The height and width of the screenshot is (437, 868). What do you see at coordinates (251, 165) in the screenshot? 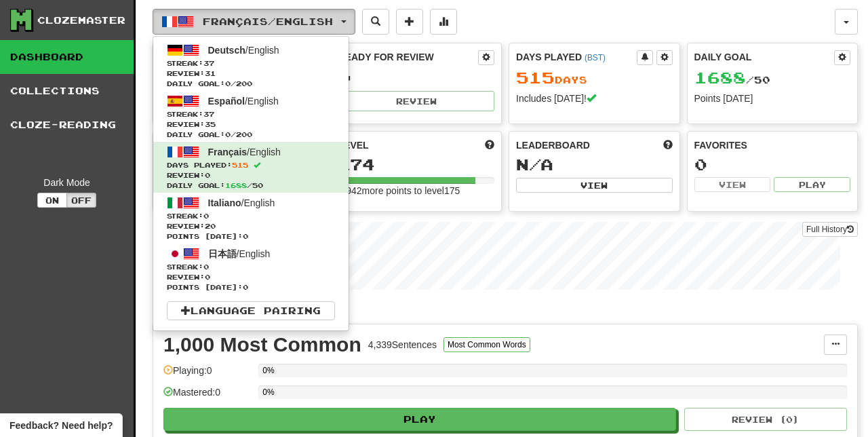
I see `span: Days Played:` at bounding box center [251, 165].